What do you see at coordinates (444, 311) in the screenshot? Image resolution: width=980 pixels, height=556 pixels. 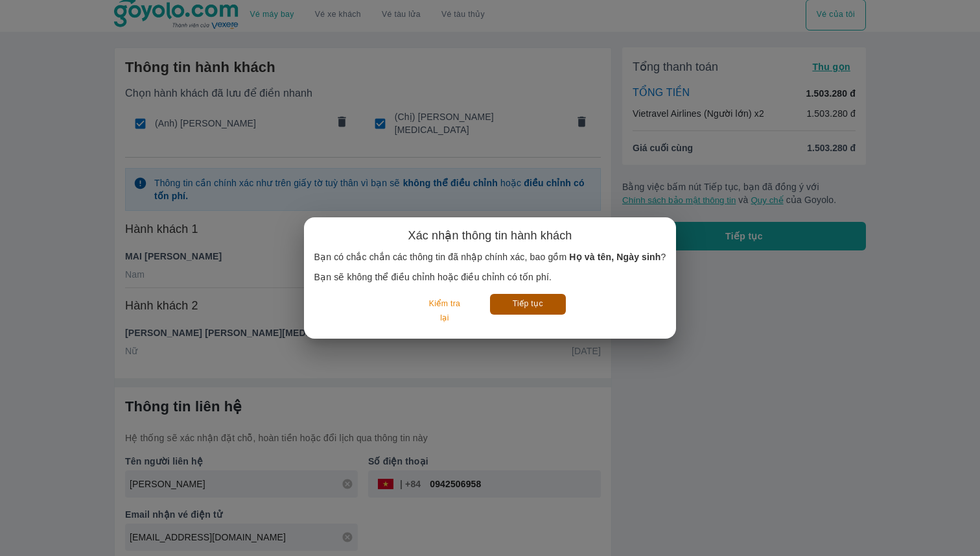 I see `button: Kiểm tra lại` at bounding box center [444, 311].